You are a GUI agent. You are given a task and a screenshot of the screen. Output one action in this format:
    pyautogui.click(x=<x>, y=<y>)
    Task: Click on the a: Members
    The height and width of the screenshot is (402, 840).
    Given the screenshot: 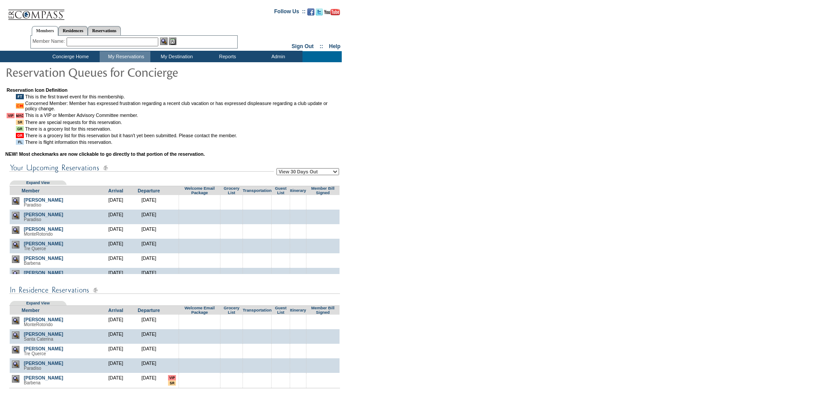 What is the action you would take?
    pyautogui.click(x=45, y=31)
    